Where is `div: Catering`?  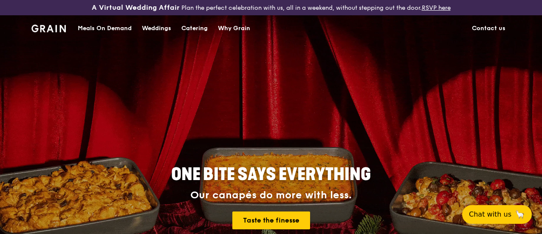 div: Catering is located at coordinates (195, 28).